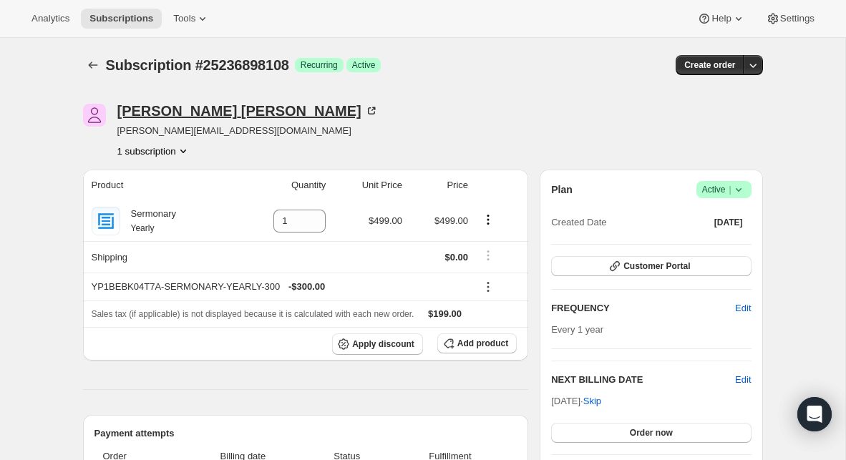 Image resolution: width=846 pixels, height=460 pixels. Describe the element at coordinates (592, 401) in the screenshot. I see `span: Skip` at that location.